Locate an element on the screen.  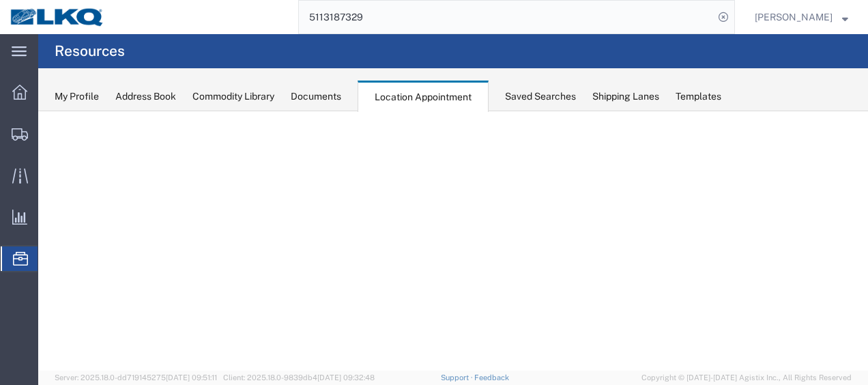
img: logo is located at coordinates (57, 17).